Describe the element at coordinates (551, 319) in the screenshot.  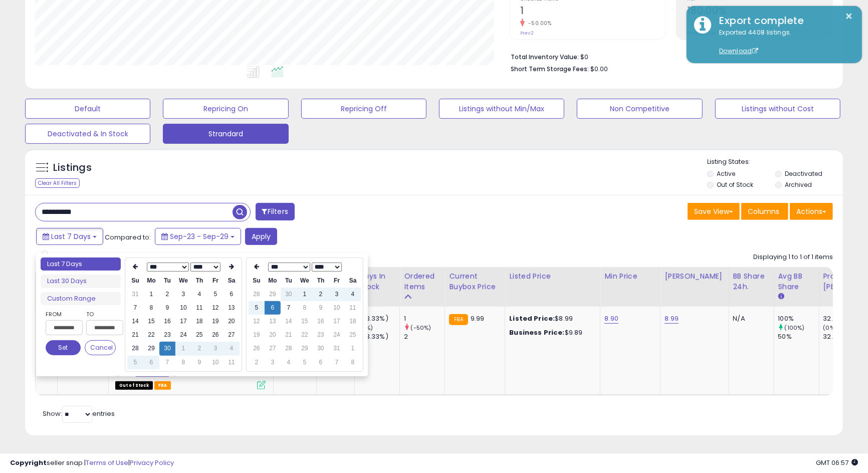
I see `div: $8.99` at that location.